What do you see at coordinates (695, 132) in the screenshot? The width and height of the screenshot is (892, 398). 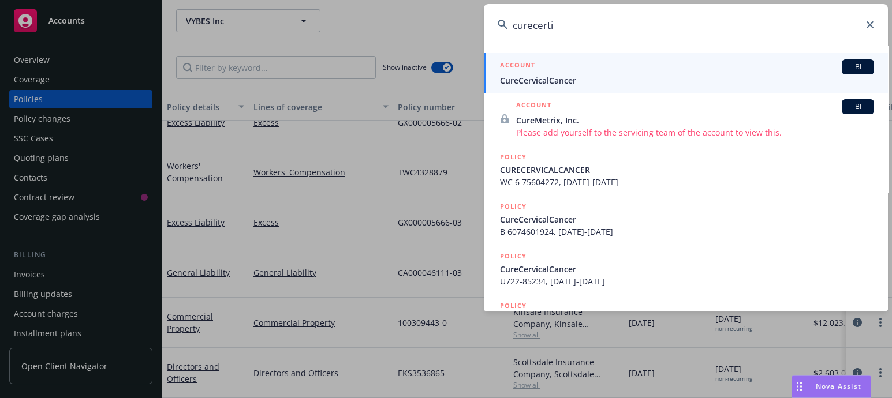 I see `span: Please add yourself to the servicing team of the account to view this.` at bounding box center [695, 132].